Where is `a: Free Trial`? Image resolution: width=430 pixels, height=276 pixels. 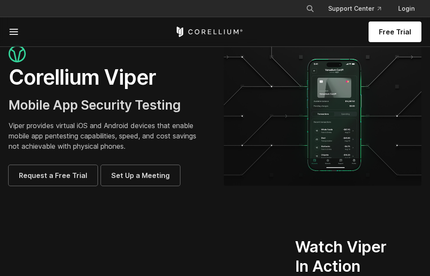 a: Free Trial is located at coordinates (395, 32).